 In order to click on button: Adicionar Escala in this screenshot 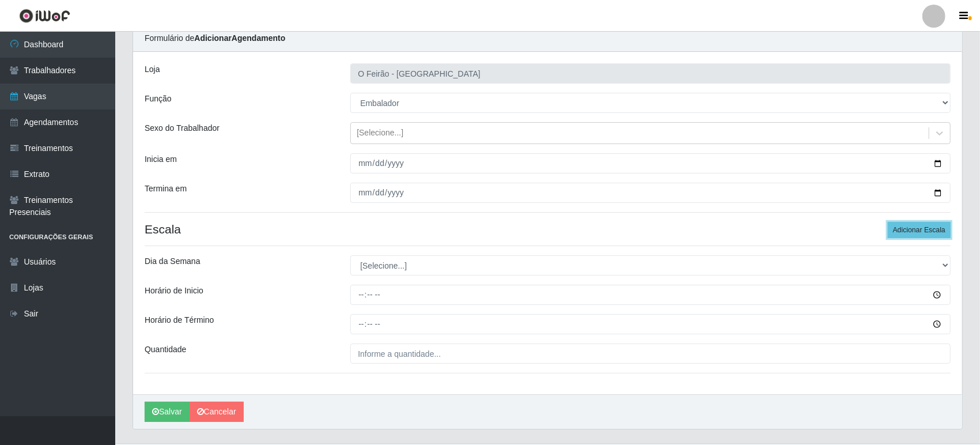, I will do `click(919, 230)`.